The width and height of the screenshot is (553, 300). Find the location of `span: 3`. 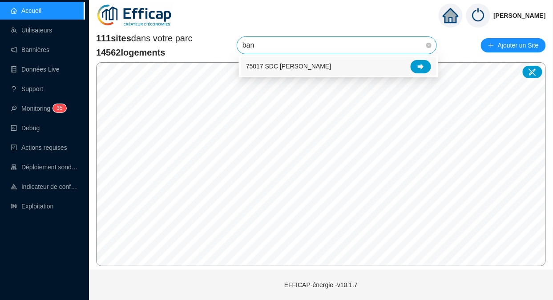

span: 3 is located at coordinates (58, 108).